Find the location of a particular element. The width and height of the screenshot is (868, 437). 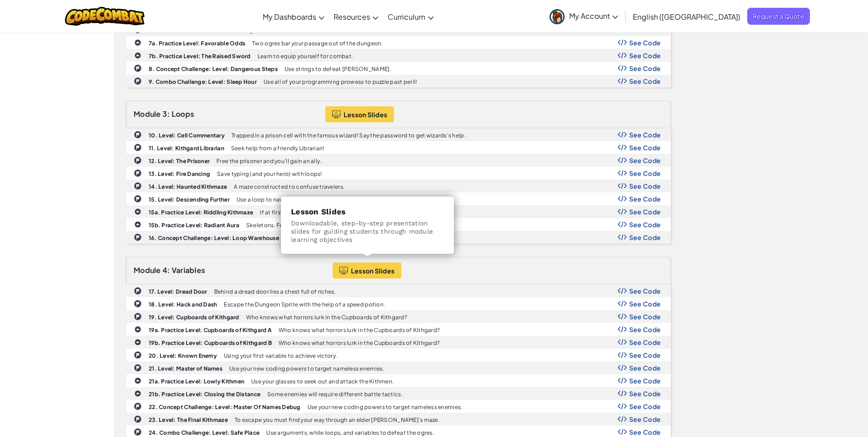

span: My Account is located at coordinates (594, 16).